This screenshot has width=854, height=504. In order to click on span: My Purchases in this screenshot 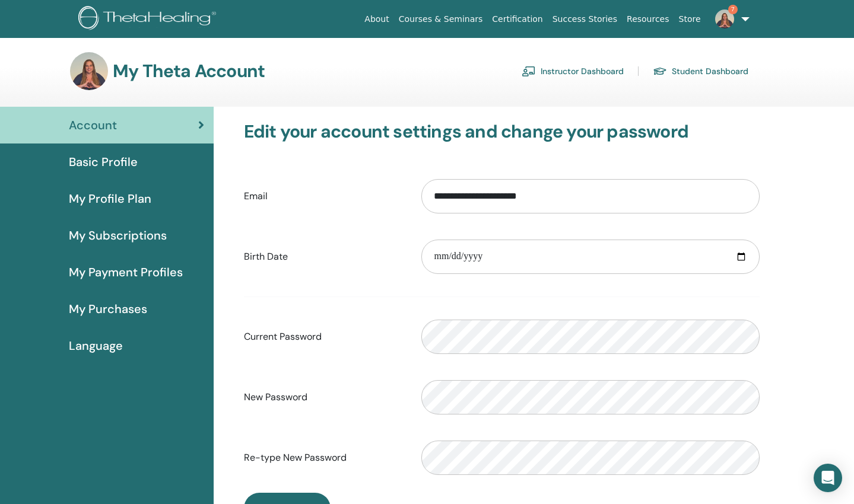, I will do `click(108, 309)`.